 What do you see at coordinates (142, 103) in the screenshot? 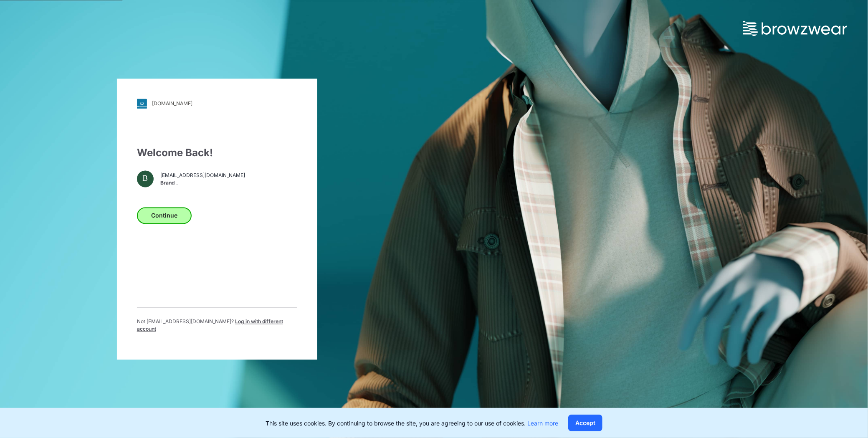
I see `img: svg+xml;base64,PHN2ZyB3aWR0aD0iMjgiIGhlaWdodD0iMjgiIHZpZXdCb3g9IjAgMCAyOCAyOCIgZmlsbD0ibm9uZSIgeG...` at bounding box center [142, 103].